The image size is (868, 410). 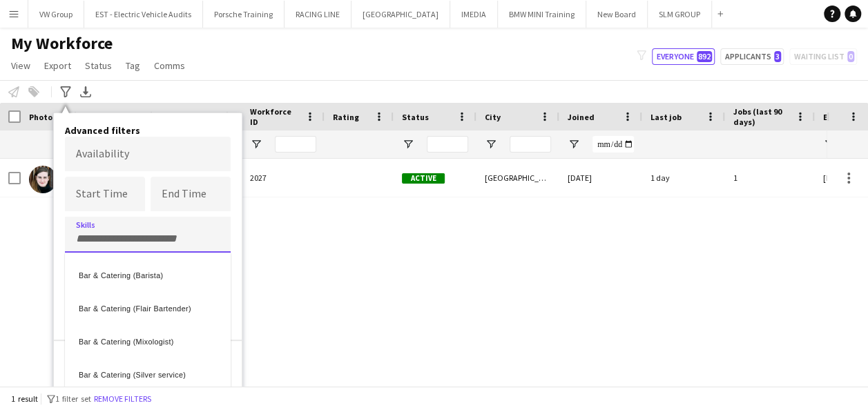 What do you see at coordinates (148, 307) in the screenshot?
I see `div: Bar & Catering (Flair Bartender)` at bounding box center [148, 307].